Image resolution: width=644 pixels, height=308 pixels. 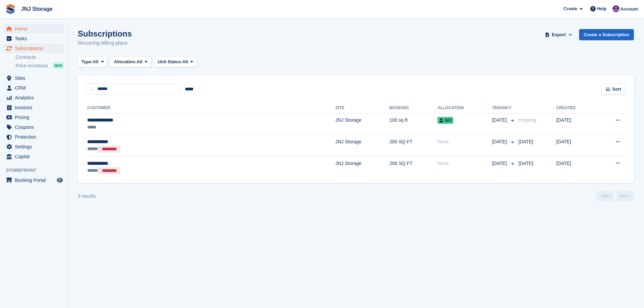 I want to click on a: JNJ Storage, so click(x=37, y=9).